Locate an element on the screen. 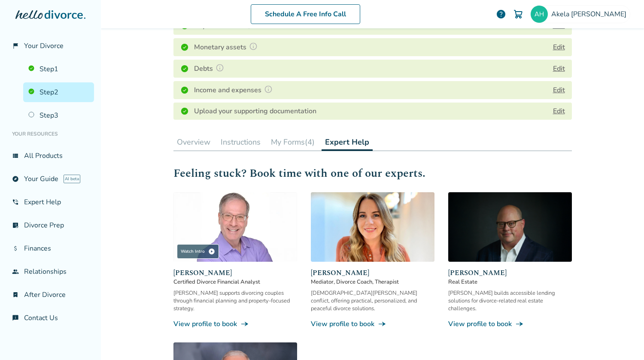  a: Schedule A Free Info Call is located at coordinates (305, 14).